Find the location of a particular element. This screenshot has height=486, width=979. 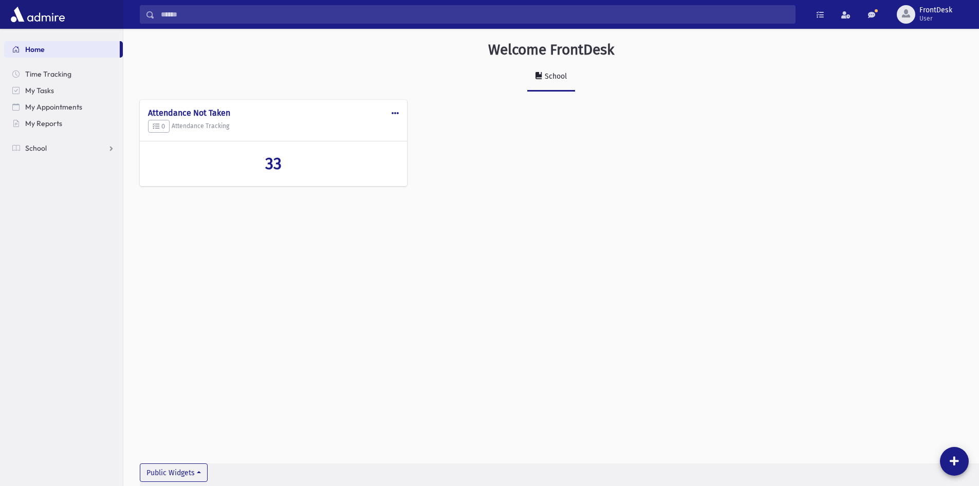

span: School is located at coordinates (36, 148).